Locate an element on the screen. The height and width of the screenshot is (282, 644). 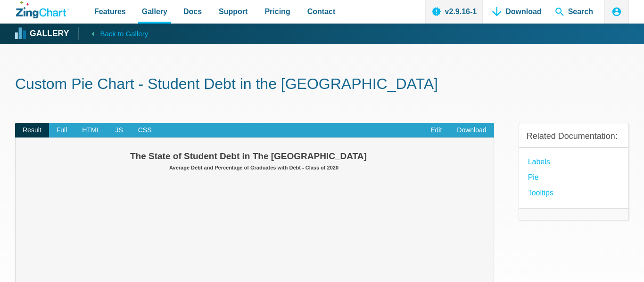
a: Labels is located at coordinates (539, 161).